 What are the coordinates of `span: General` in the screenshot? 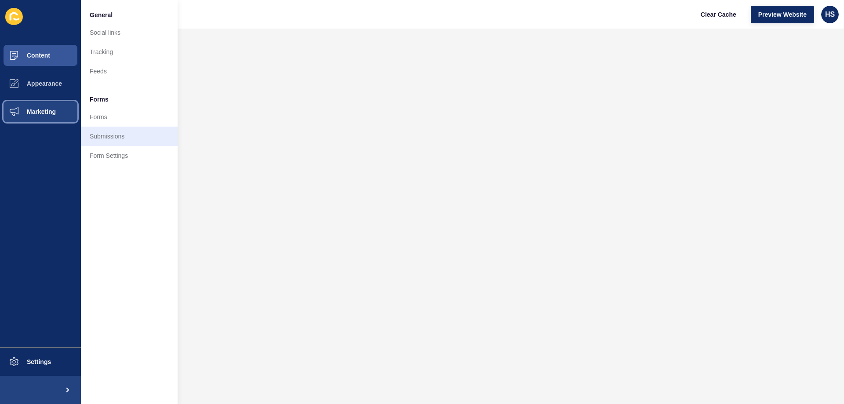 It's located at (101, 15).